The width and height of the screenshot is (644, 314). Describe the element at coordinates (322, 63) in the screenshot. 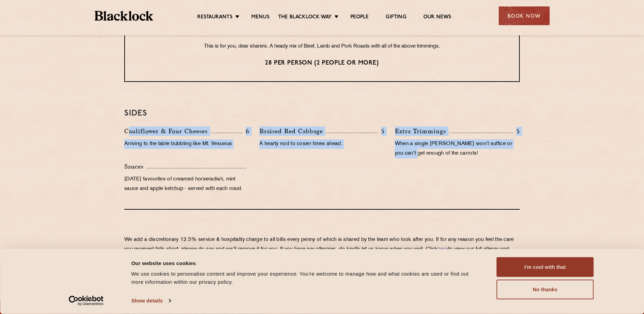

I see `p: 28 per person (2 people or more)` at that location.